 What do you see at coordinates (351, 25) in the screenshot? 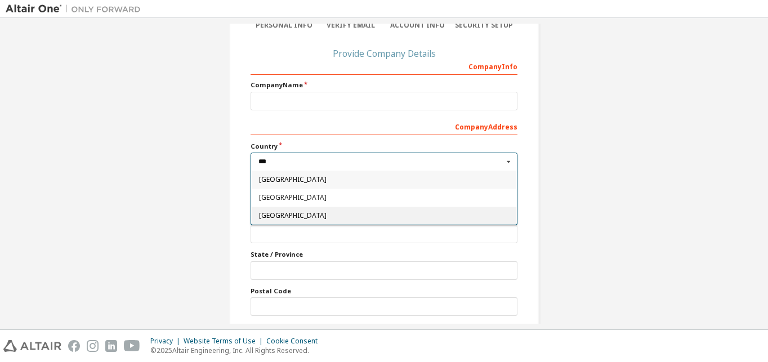
I see `div: Verify Email` at bounding box center [351, 25].